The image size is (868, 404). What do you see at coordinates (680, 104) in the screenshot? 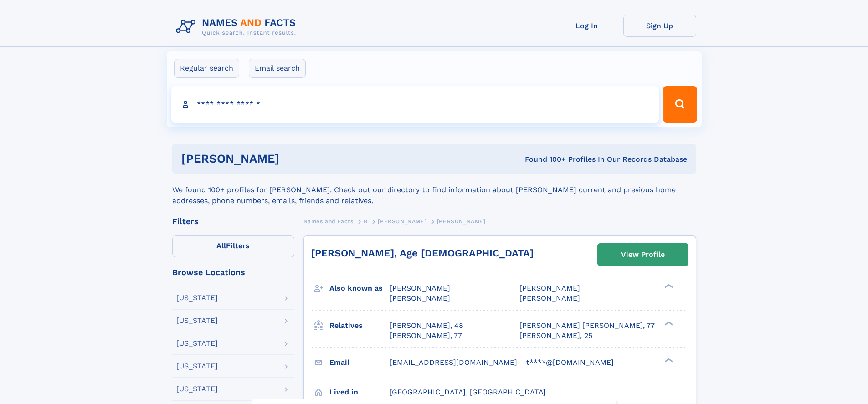
I see `button: Search Button` at bounding box center [680, 104].